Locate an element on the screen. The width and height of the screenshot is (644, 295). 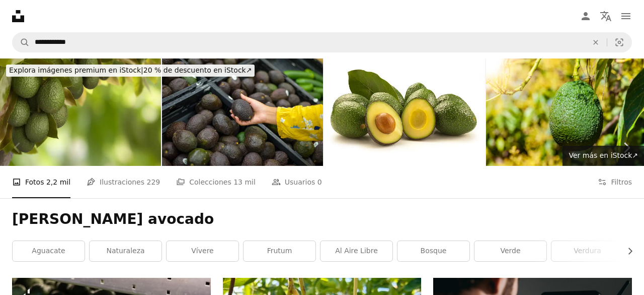
span: 13 mil is located at coordinates (244, 182).